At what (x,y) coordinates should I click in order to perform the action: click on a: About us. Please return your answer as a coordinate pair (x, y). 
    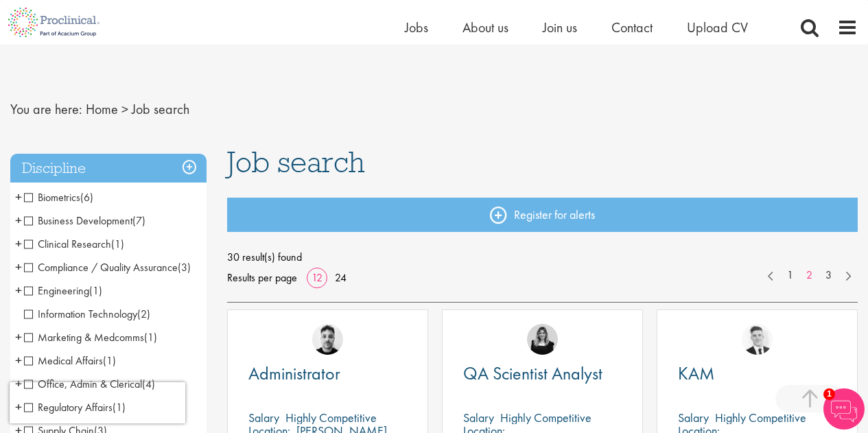
    Looking at the image, I should click on (485, 27).